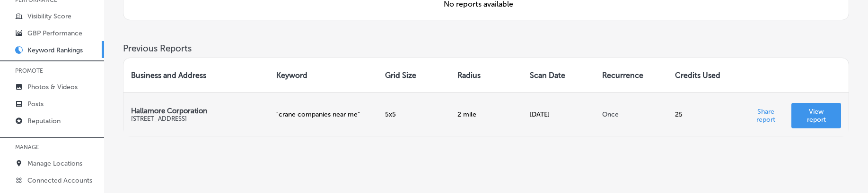  What do you see at coordinates (703, 75) in the screenshot?
I see `th: Credits Used` at bounding box center [703, 75].